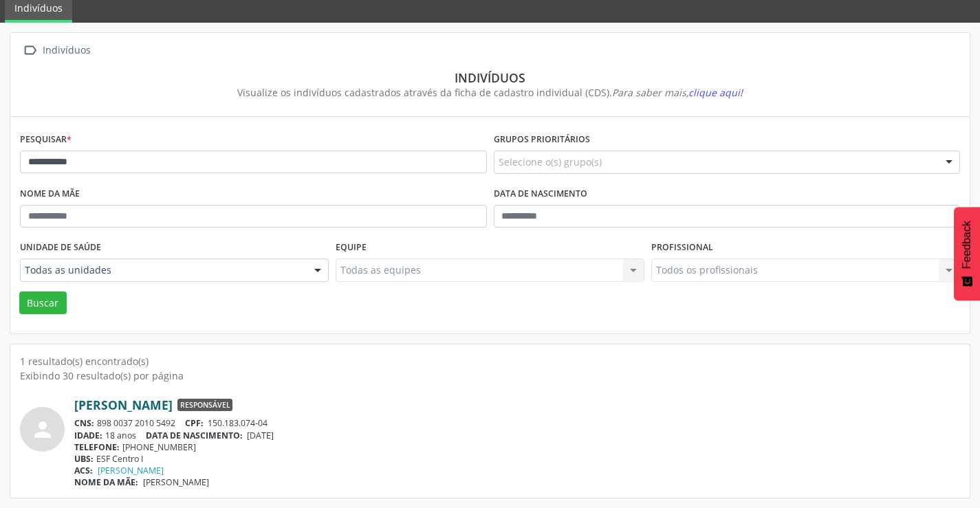  Describe the element at coordinates (45, 139) in the screenshot. I see `label: Pesquisar` at that location.